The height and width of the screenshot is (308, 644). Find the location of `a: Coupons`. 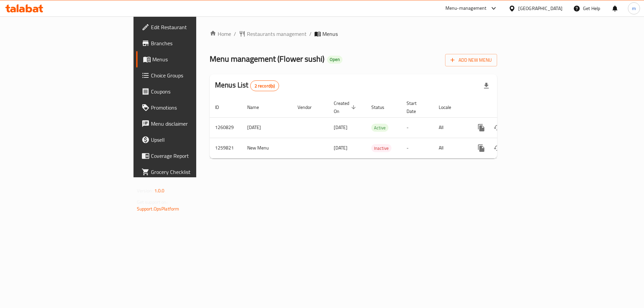

a: Coupons is located at coordinates (189, 91).